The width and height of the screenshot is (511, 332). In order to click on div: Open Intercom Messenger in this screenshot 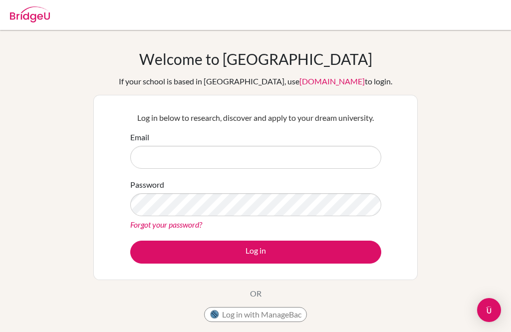, I will do `click(489, 310)`.